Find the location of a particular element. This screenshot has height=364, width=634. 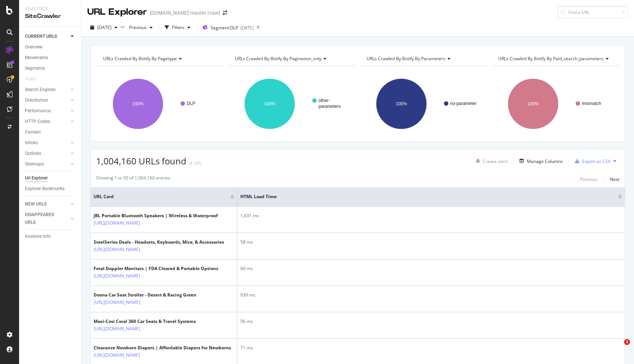

div: Analytics is located at coordinates (50, 9).